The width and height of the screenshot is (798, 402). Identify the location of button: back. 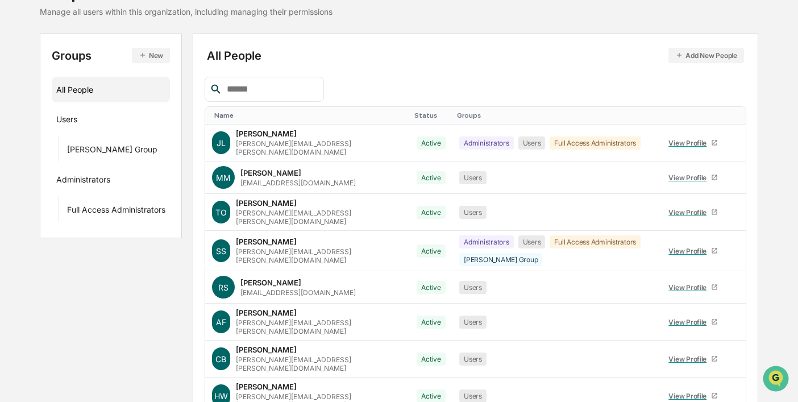
(18, 16).